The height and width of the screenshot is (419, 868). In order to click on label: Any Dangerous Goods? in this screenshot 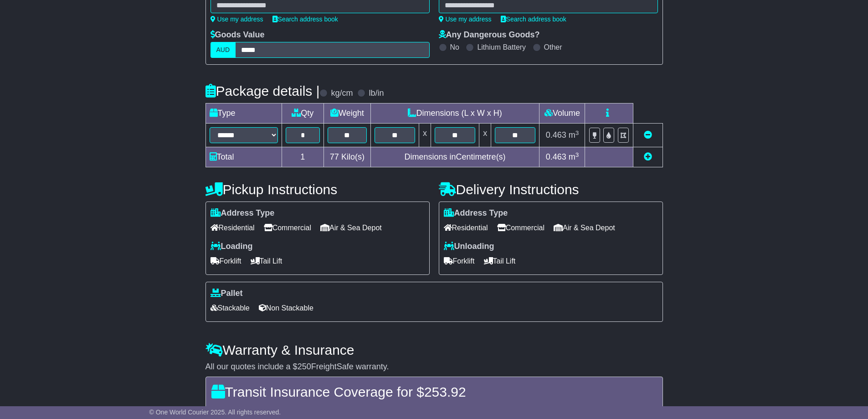, I will do `click(490, 35)`.